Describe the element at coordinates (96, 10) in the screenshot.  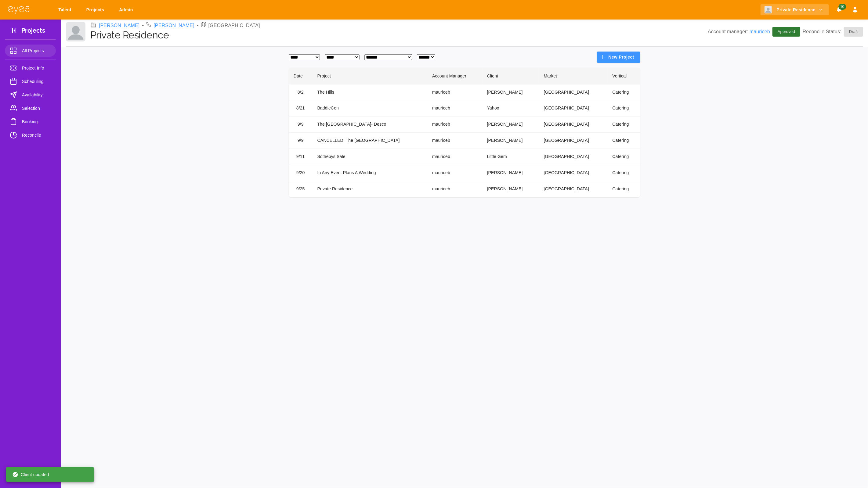
I see `a: Projects` at that location.